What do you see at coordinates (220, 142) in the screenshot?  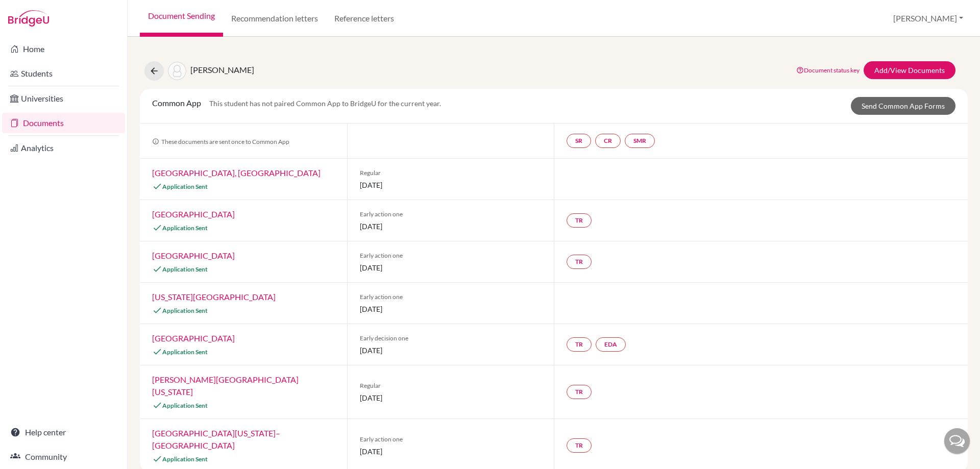 I see `span: These documents are sent once to Common App` at bounding box center [220, 142].